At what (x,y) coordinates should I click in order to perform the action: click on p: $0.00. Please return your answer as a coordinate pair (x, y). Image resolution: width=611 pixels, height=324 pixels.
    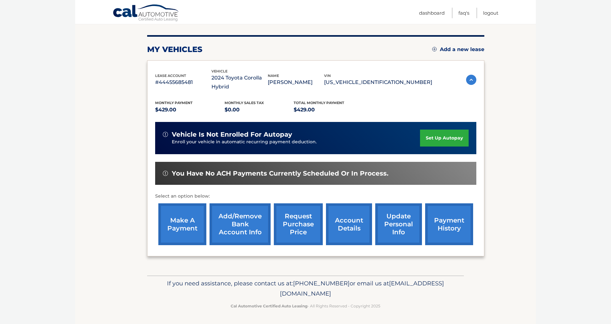
    Looking at the image, I should click on (259, 110).